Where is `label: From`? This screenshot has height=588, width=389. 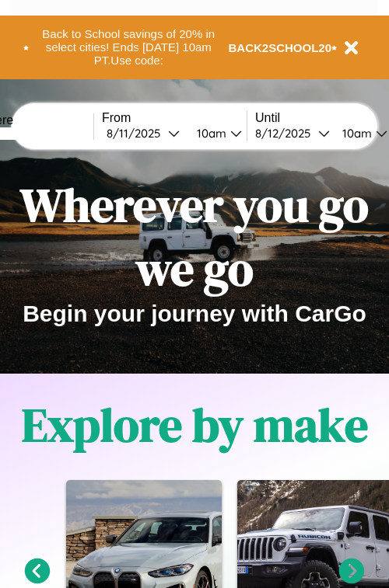
label: From is located at coordinates (174, 118).